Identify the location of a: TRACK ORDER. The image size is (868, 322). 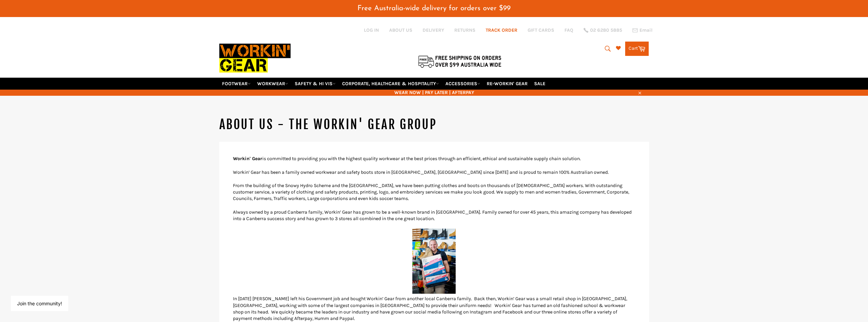
(502, 30).